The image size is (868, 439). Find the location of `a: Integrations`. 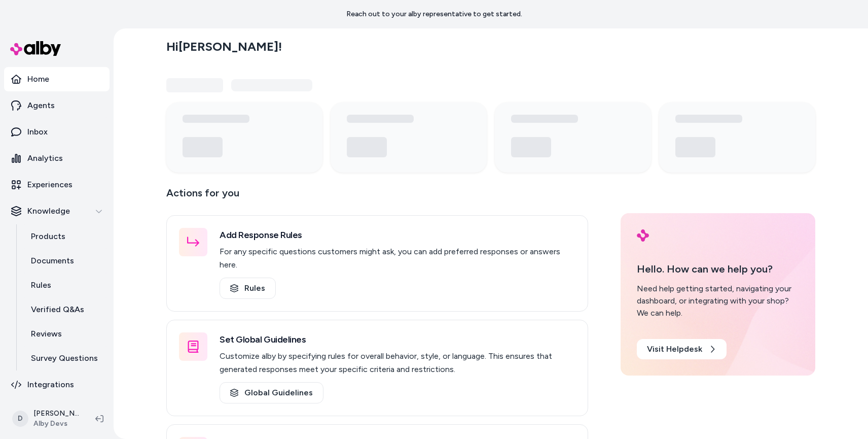

a: Integrations is located at coordinates (57, 385).